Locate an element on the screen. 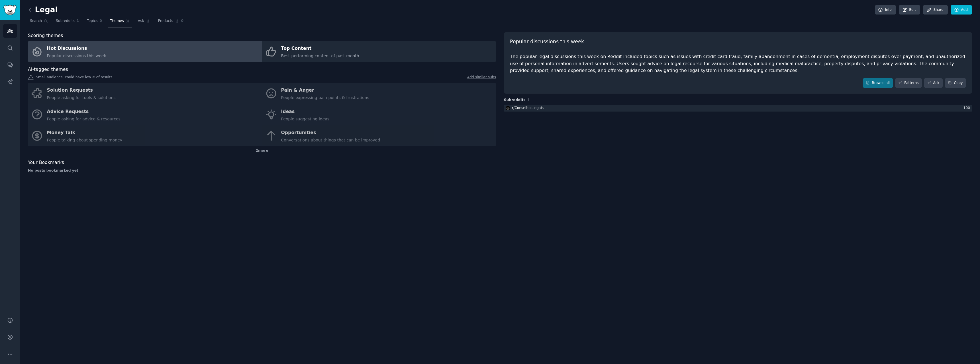 The image size is (980, 364). span: Your Bookmarks is located at coordinates (46, 162).